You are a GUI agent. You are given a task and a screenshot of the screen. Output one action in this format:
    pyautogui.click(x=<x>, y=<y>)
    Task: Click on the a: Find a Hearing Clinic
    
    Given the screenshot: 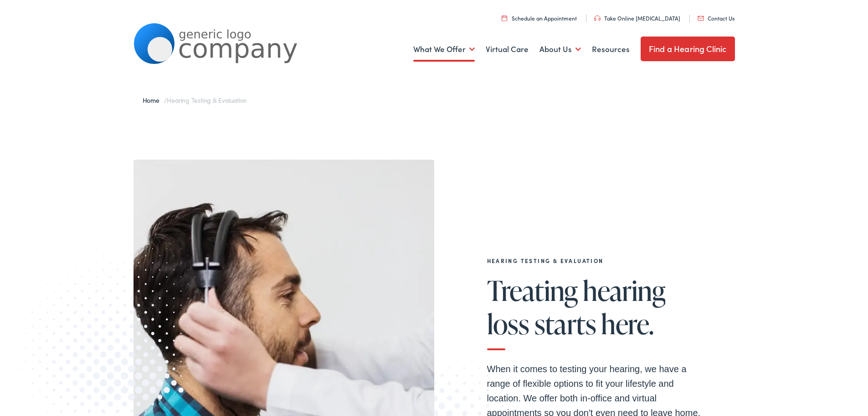 What is the action you would take?
    pyautogui.click(x=688, y=49)
    